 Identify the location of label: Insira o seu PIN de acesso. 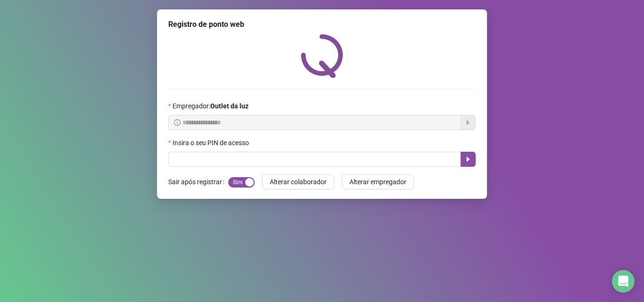
(212, 142).